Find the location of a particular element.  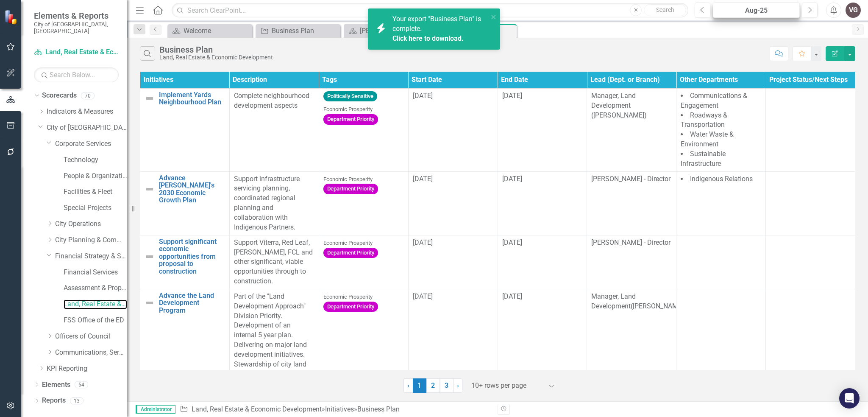

span: Communications & Engagement is located at coordinates (714, 101).